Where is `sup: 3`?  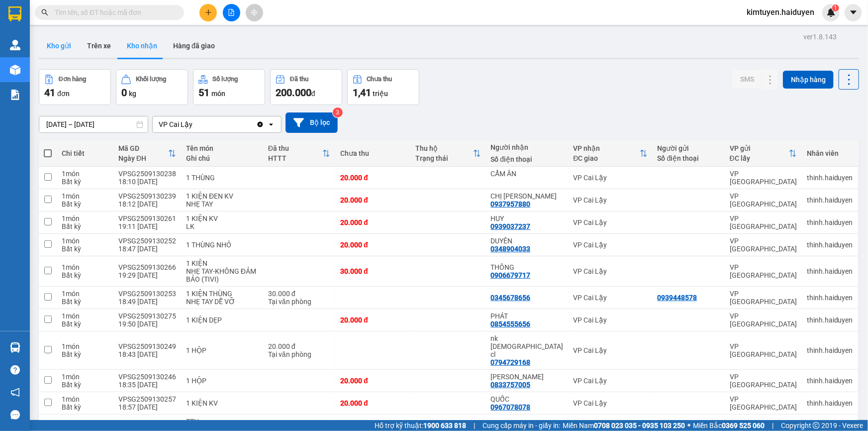
sup: 3 is located at coordinates (338, 113).